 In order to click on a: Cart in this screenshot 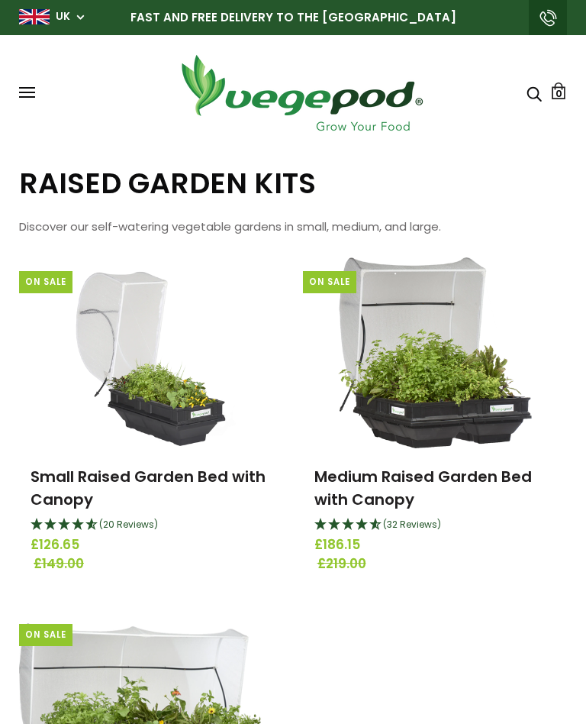, I will do `click(559, 91)`.